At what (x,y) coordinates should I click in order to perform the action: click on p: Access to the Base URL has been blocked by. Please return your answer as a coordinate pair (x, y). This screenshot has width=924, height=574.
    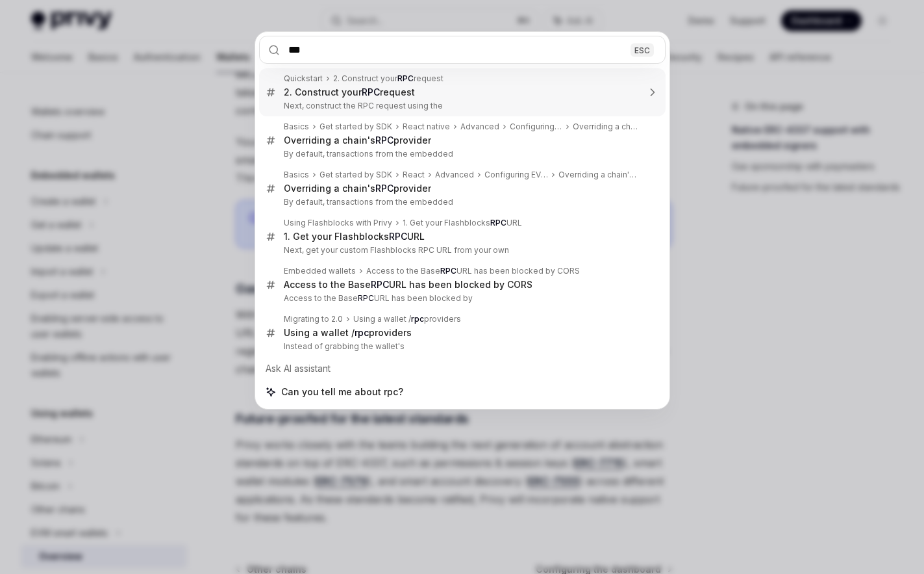
    Looking at the image, I should click on (461, 298).